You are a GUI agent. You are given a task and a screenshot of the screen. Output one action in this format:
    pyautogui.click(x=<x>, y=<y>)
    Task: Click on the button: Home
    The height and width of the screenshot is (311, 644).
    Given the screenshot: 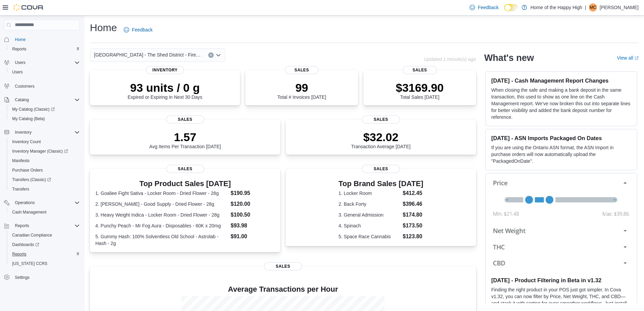 What is the action you would take?
    pyautogui.click(x=42, y=39)
    